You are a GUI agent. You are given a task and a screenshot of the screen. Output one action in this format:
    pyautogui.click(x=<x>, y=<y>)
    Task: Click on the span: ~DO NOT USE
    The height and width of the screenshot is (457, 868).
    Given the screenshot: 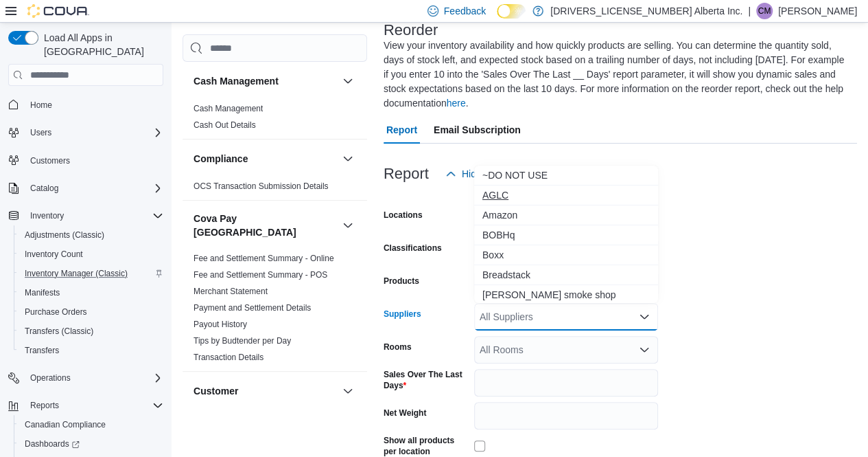 What is the action you would take?
    pyautogui.click(x=566, y=175)
    